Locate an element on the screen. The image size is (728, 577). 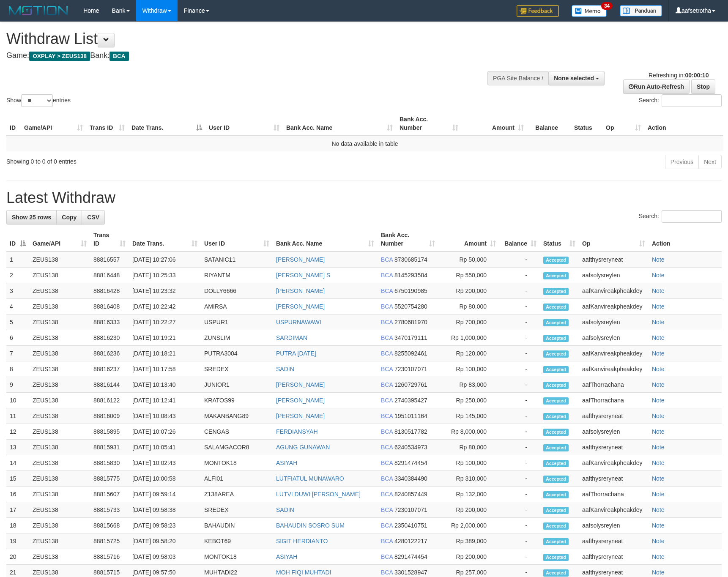
label: Search: is located at coordinates (680, 100).